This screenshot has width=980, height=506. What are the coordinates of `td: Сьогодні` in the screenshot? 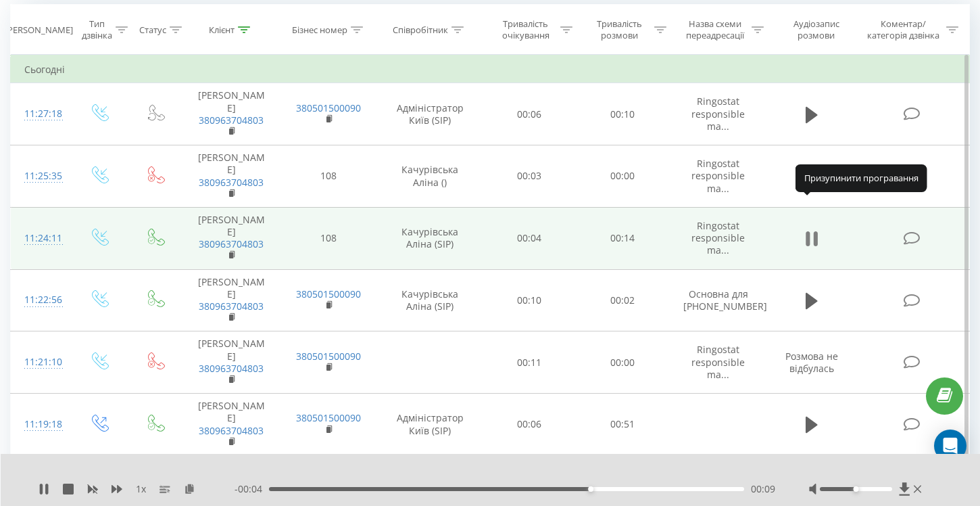 It's located at (490, 70).